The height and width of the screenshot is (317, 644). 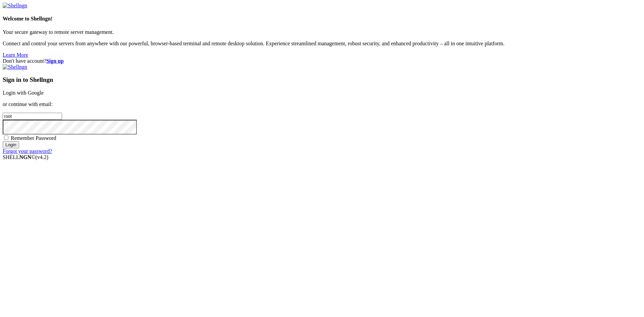 I want to click on input: Remember Password, so click(x=6, y=138).